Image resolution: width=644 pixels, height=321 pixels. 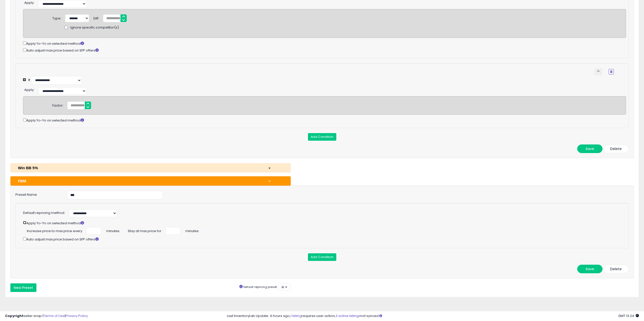 I want to click on a: Terms of Use, so click(x=54, y=316).